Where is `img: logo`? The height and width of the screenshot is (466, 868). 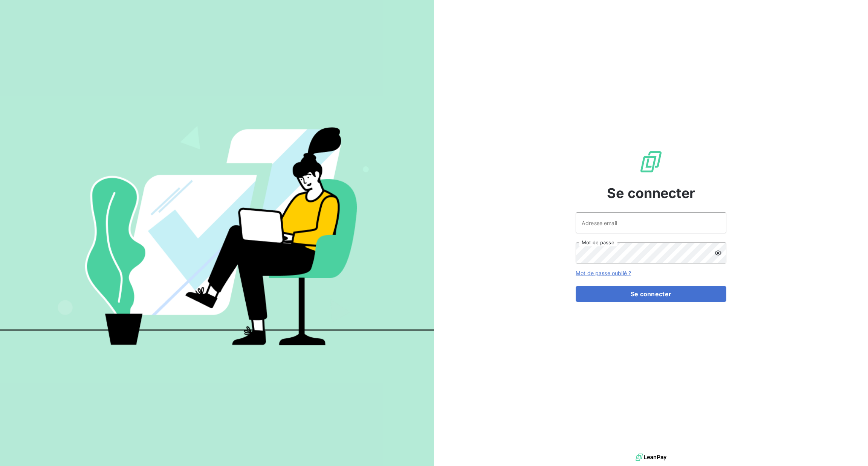
img: logo is located at coordinates (651, 457).